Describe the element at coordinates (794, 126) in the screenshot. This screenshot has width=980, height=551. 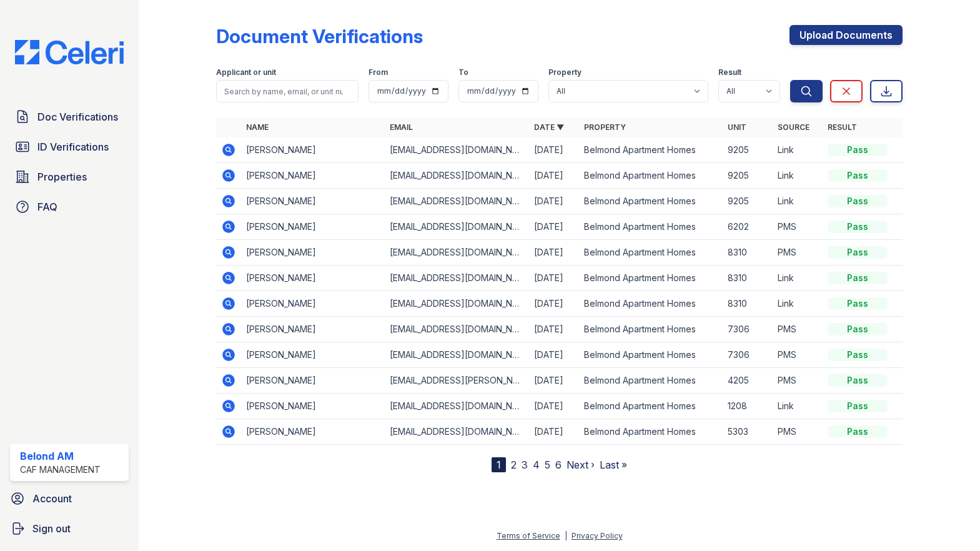
I see `a: Source` at that location.